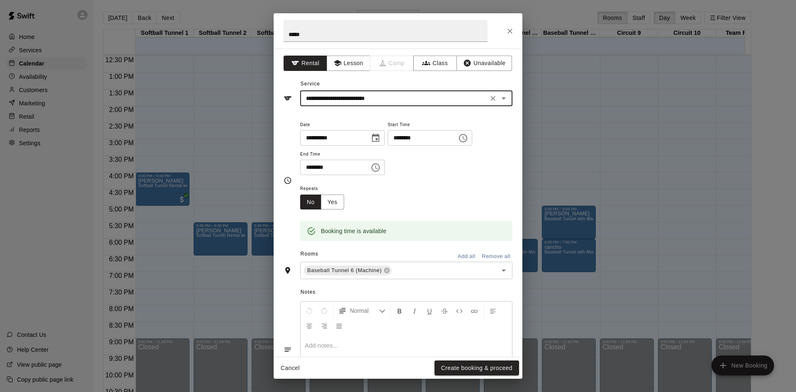 This screenshot has height=392, width=796. Describe the element at coordinates (400, 311) in the screenshot. I see `button: Format Bold` at that location.